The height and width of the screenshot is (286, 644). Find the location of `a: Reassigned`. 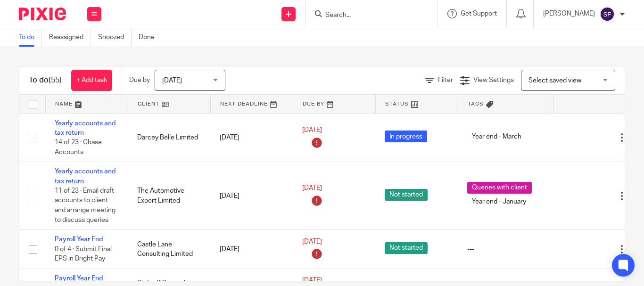

a: Reassigned is located at coordinates (69, 37).